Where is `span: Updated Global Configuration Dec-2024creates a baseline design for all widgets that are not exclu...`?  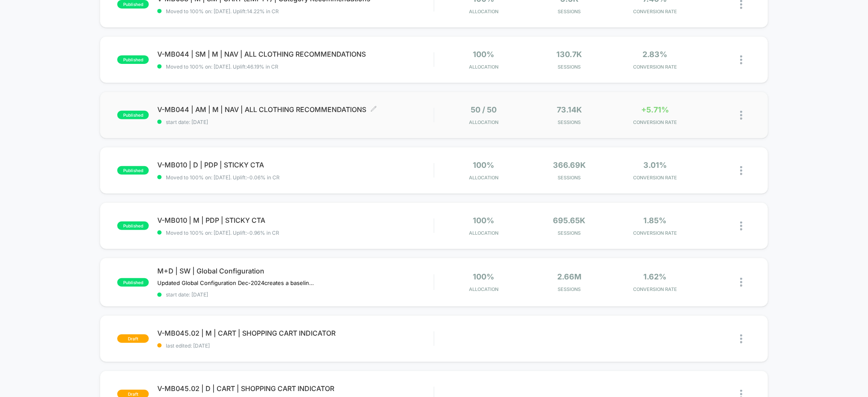 span: Updated Global Configuration Dec-2024creates a baseline design for all widgets that are not exclu... is located at coordinates (236, 283).